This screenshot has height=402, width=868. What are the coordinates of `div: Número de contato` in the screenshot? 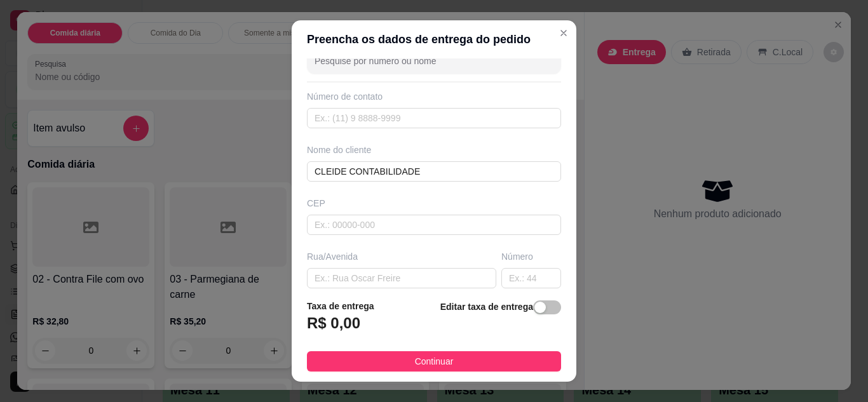 It's located at (434, 96).